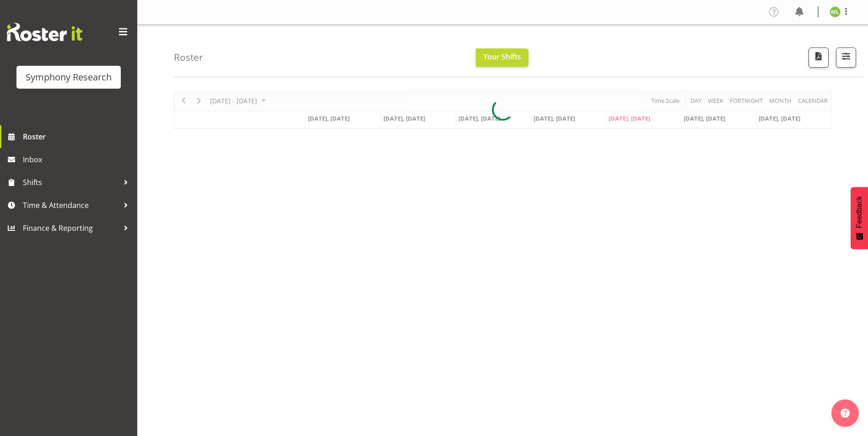 This screenshot has height=436, width=868. I want to click on span: Time & Attendance, so click(71, 206).